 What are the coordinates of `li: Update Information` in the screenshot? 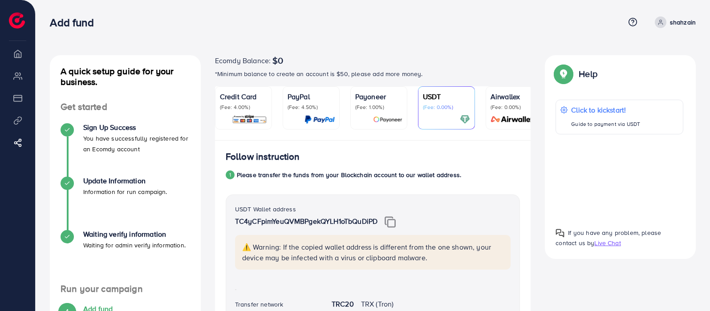 It's located at (125, 203).